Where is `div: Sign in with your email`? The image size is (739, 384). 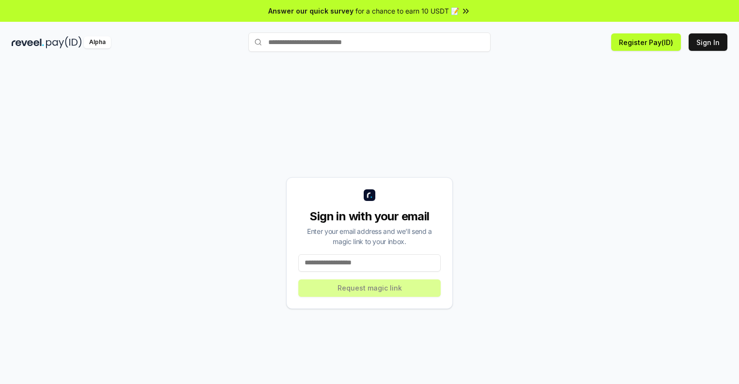
div: Sign in with your email is located at coordinates (370, 216).